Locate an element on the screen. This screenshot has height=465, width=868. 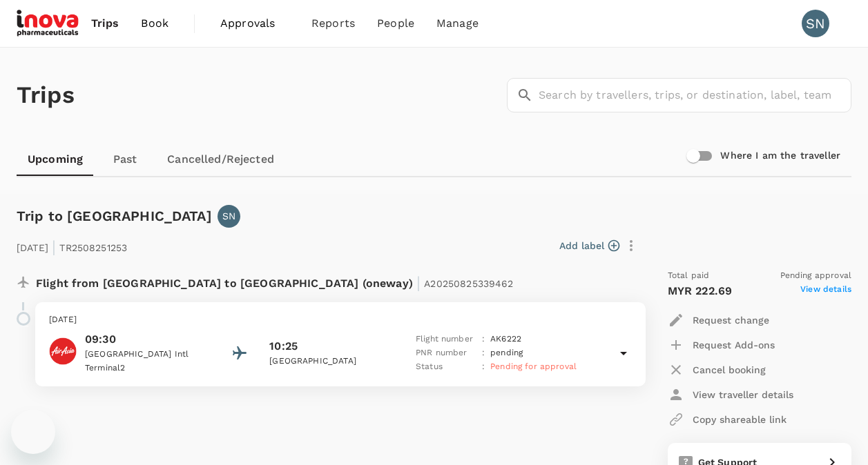
button: Add label is located at coordinates (589, 245).